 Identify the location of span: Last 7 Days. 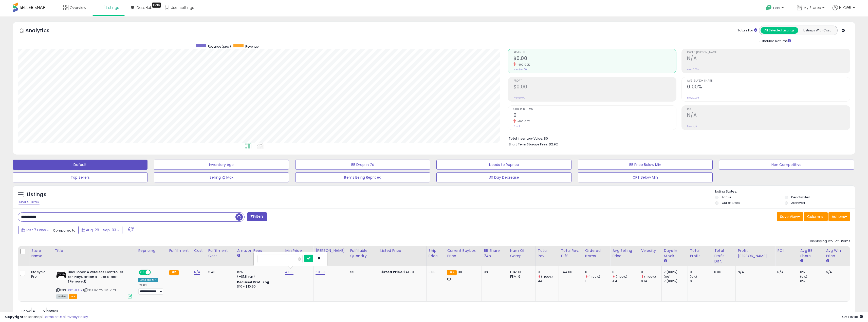
(36, 230).